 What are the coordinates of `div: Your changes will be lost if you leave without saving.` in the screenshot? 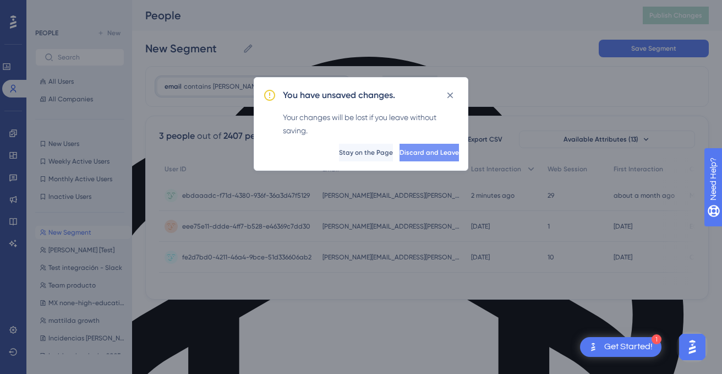 It's located at (371, 124).